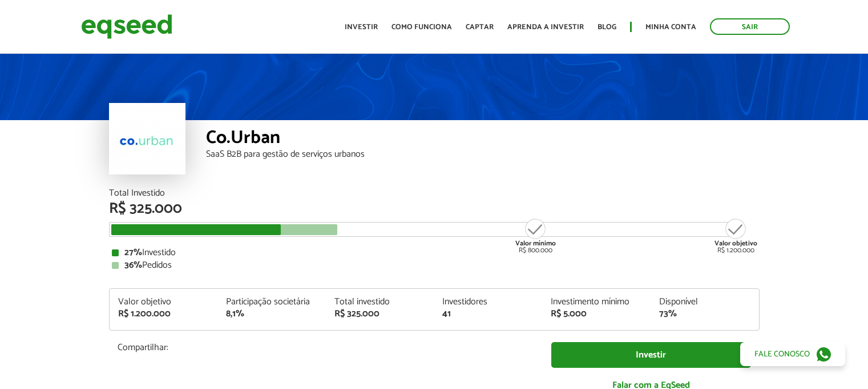 This screenshot has width=868, height=389. Describe the element at coordinates (133, 265) in the screenshot. I see `strong: 36%` at that location.